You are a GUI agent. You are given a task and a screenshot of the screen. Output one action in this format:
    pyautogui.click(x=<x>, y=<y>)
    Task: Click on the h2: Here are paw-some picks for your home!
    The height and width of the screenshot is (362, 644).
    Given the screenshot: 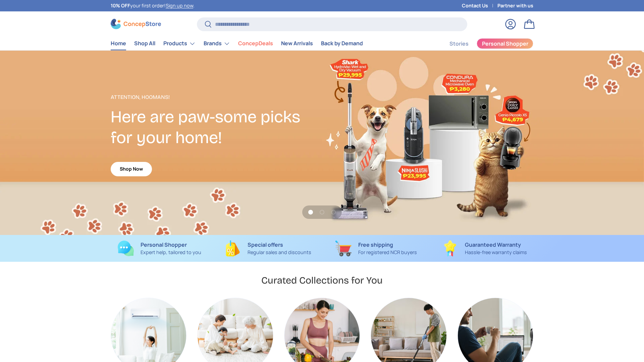 What is the action you would take?
    pyautogui.click(x=217, y=127)
    